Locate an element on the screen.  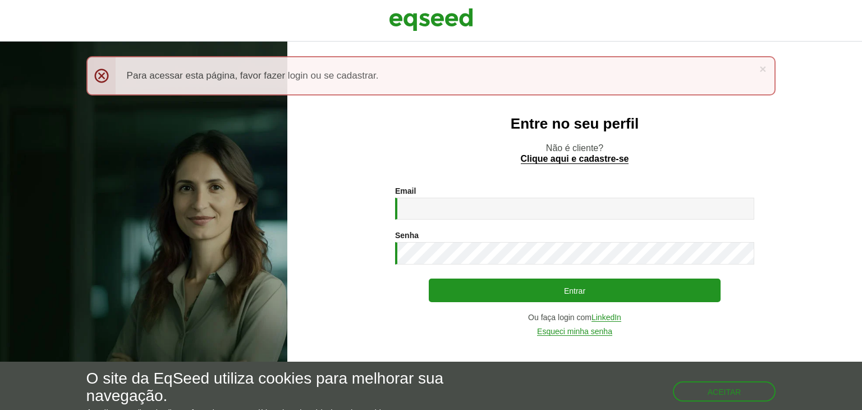
button: Entrar is located at coordinates (575, 290).